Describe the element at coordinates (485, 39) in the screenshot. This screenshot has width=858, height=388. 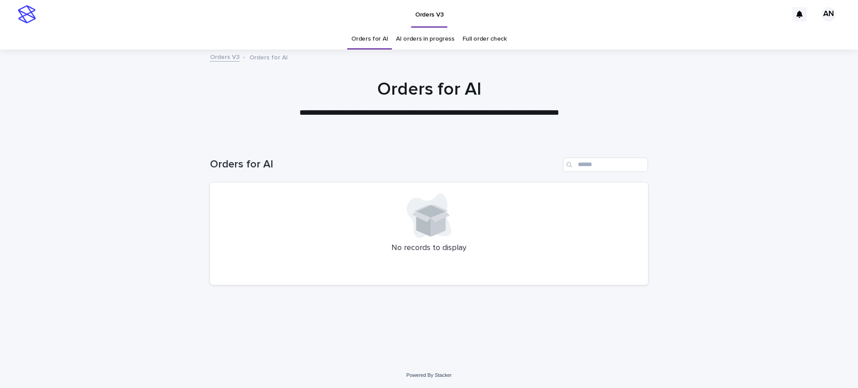
I see `a: Full order check` at that location.